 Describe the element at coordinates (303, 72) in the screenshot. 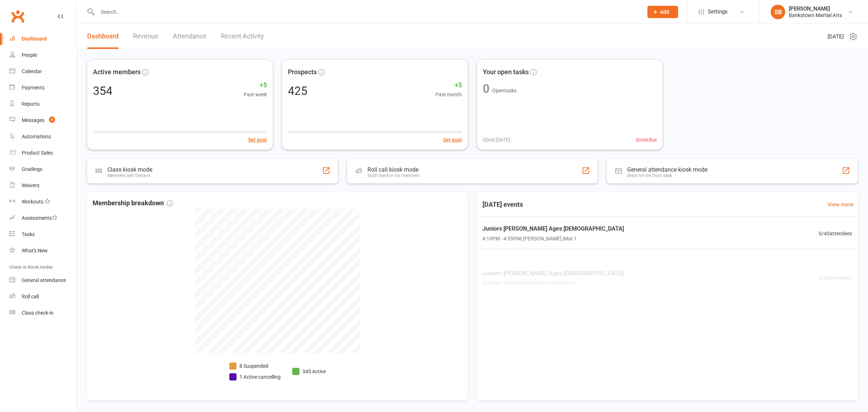

I see `span: Prospects` at that location.